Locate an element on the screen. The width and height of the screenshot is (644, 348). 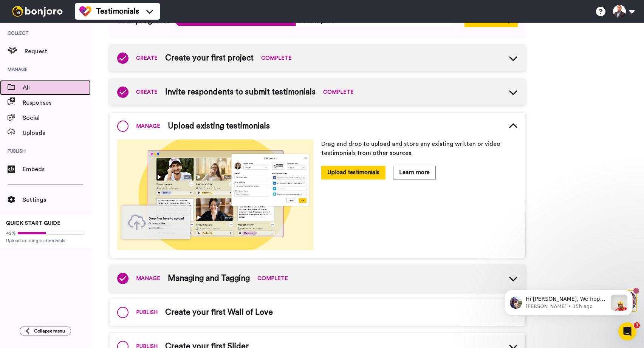
button: Collapse menu is located at coordinates (45, 331).